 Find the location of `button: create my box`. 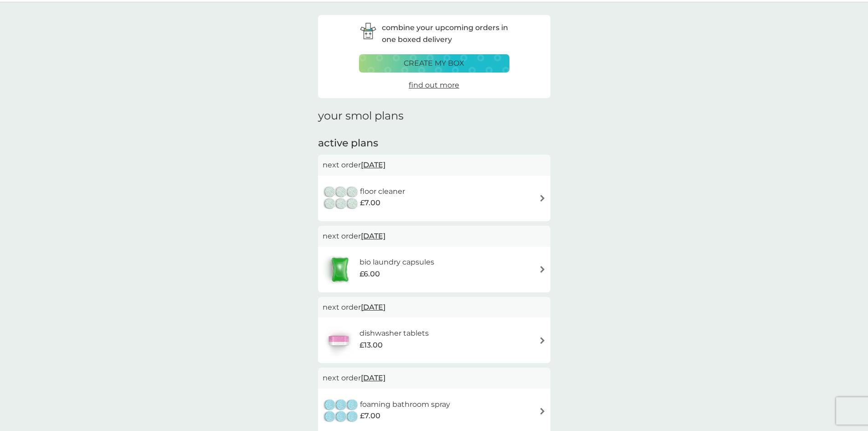

button: create my box is located at coordinates (434, 64).